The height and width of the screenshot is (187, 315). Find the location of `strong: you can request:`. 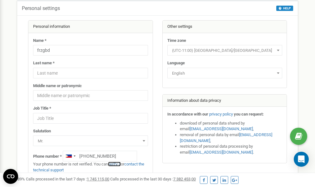

strong: you can request: is located at coordinates (249, 114).